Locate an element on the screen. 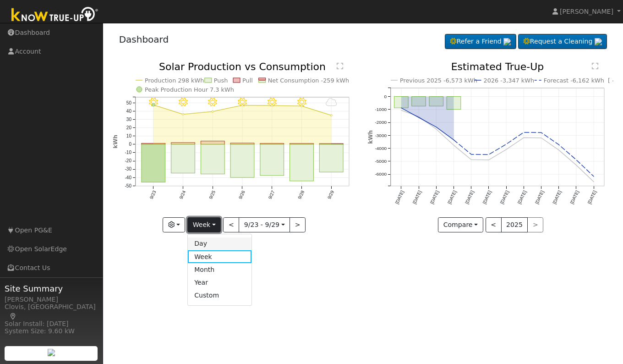  button: 2025 is located at coordinates (515, 225).